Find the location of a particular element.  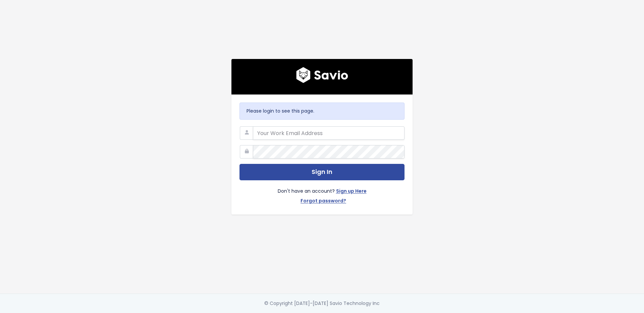

img: logo600x187.a314fd40982d.png is located at coordinates (322, 75).